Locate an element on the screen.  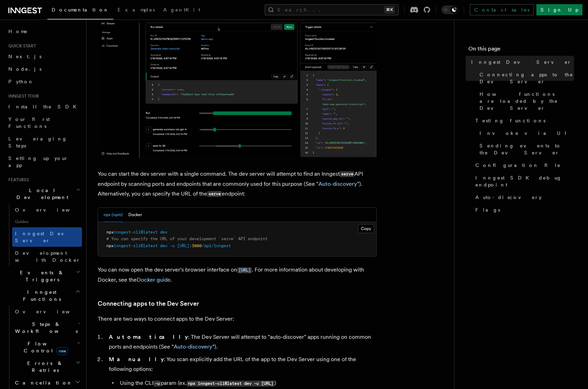
span: /api/inngest is located at coordinates (216, 246).